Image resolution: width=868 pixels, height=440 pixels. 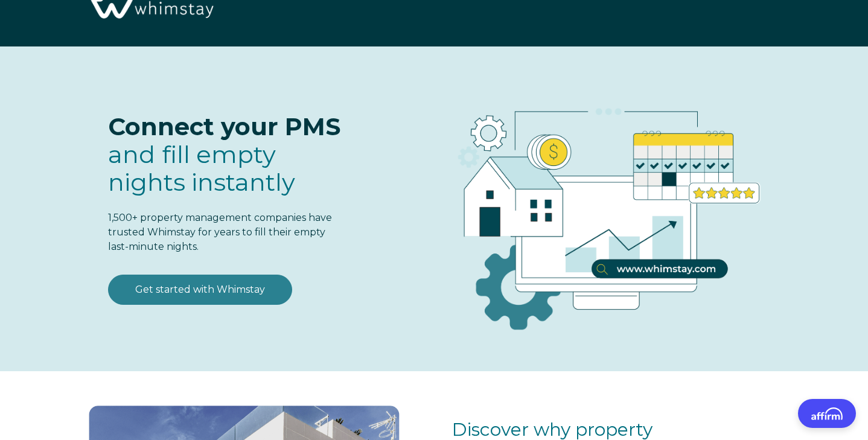 I want to click on span: 1,500+ property management companies have trusted Whimstay for years to fill their empty last-min..., so click(x=219, y=232).